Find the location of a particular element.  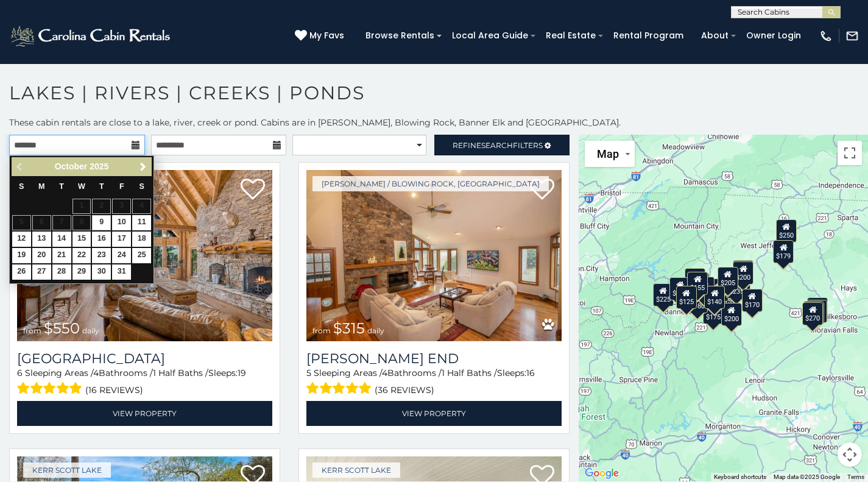

span: Thursday is located at coordinates (102, 187).